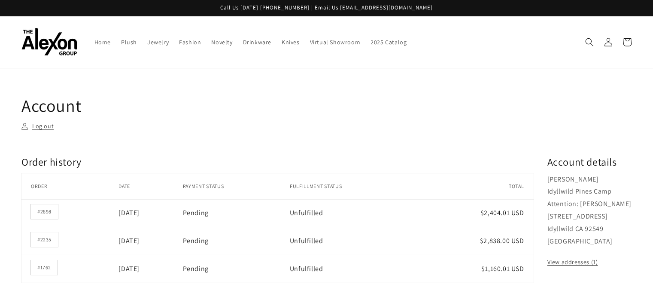 This screenshot has width=653, height=299. Describe the element at coordinates (573, 262) in the screenshot. I see `a: View addresses (1)` at that location.